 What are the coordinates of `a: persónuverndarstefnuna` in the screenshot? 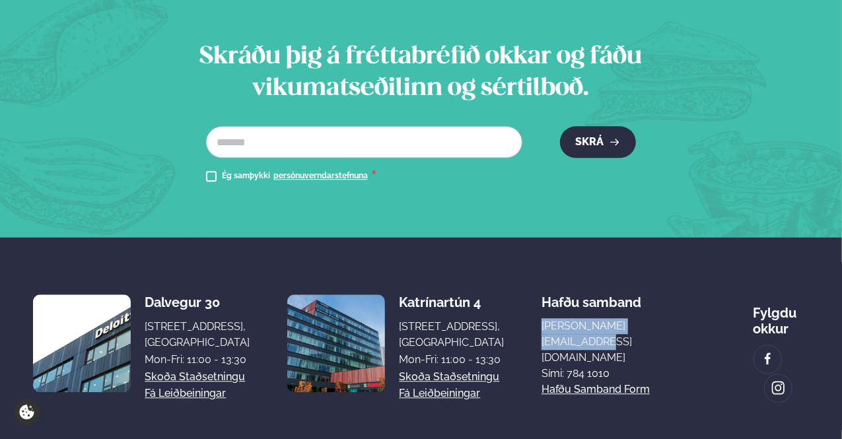 It's located at (320, 176).